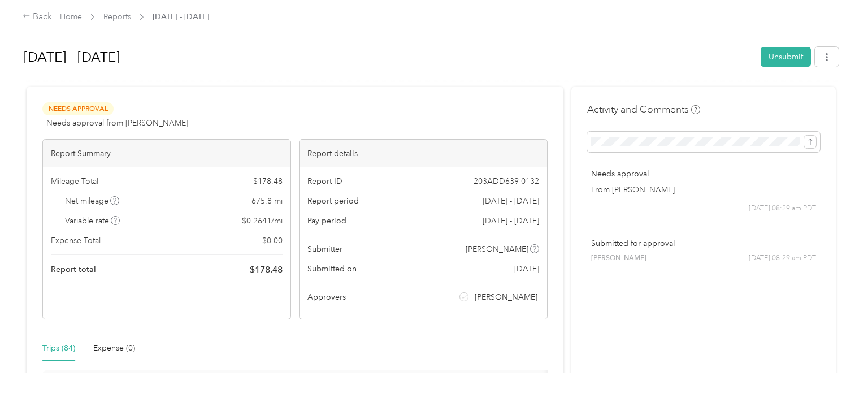 The width and height of the screenshot is (868, 393). I want to click on div: Report Summary, so click(166, 153).